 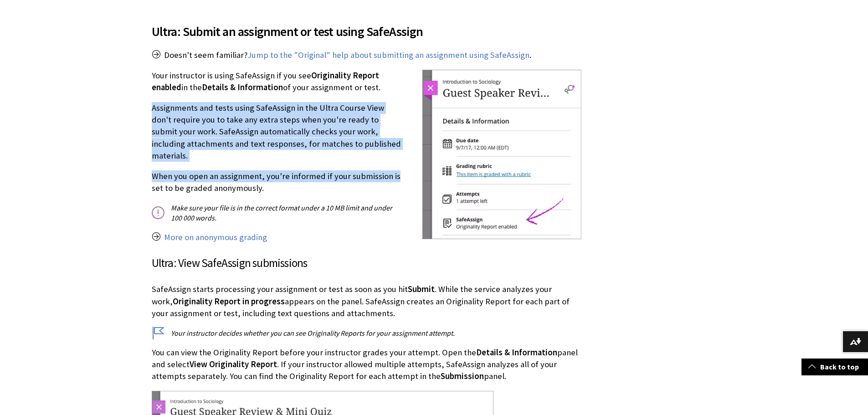 I want to click on a: Back to top, so click(x=835, y=367).